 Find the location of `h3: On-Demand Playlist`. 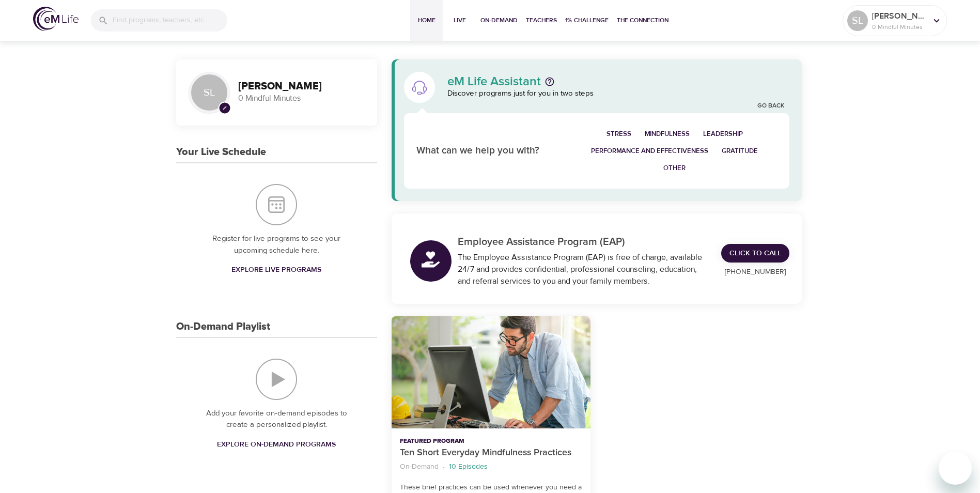

h3: On-Demand Playlist is located at coordinates (223, 326).